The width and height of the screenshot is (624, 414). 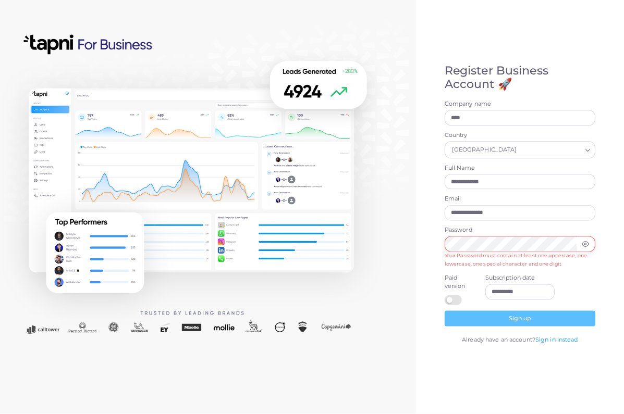 I want to click on label: Email, so click(x=520, y=200).